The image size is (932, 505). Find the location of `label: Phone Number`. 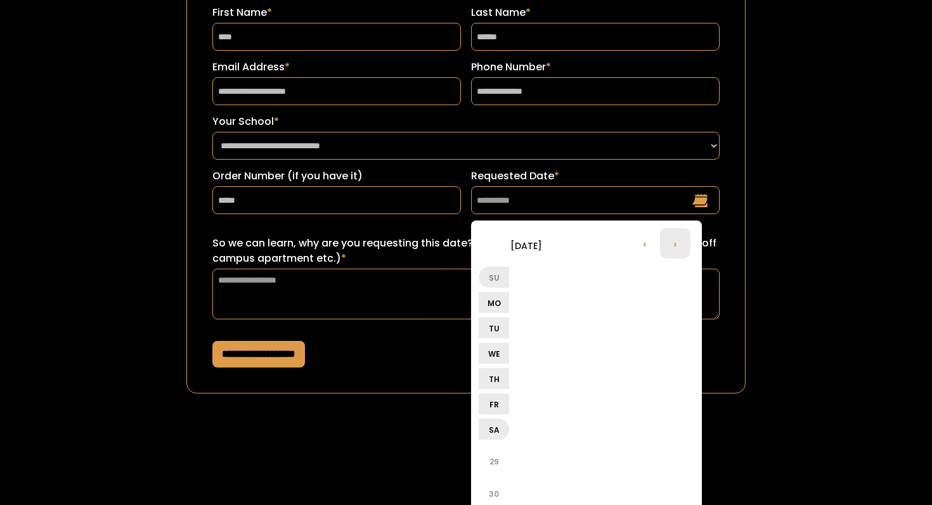

label: Phone Number is located at coordinates (595, 67).